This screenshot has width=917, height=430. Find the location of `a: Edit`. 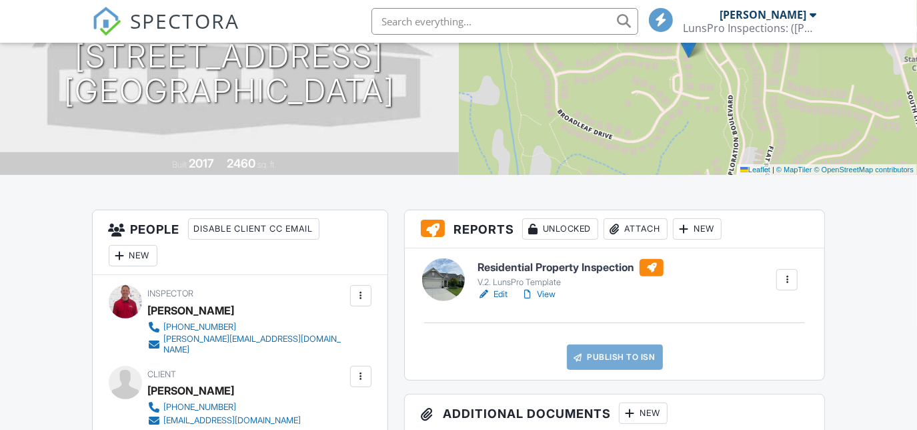

a: Edit is located at coordinates (492, 294).